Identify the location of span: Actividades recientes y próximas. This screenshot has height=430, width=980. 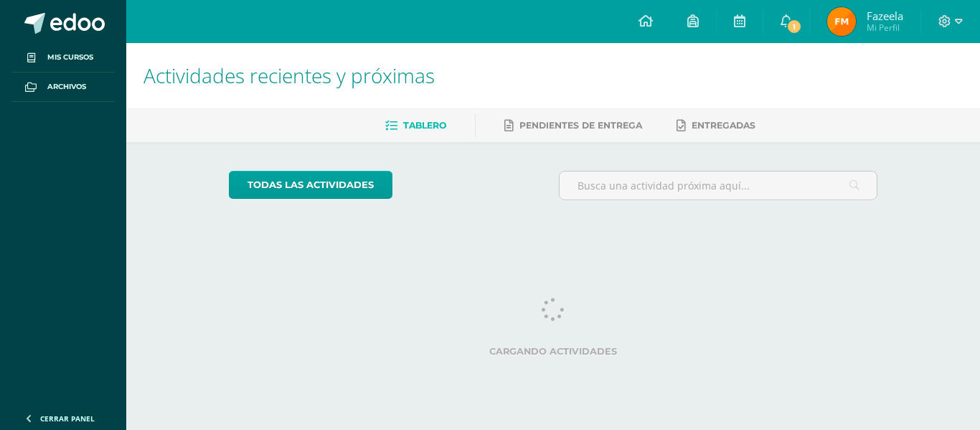
(289, 75).